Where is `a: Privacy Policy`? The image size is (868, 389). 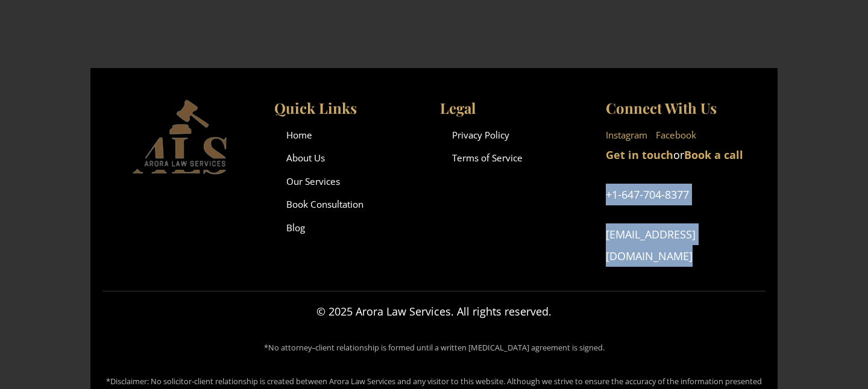
a: Privacy Policy is located at coordinates (480, 135).